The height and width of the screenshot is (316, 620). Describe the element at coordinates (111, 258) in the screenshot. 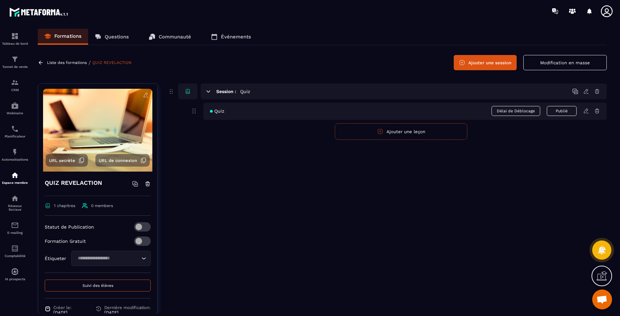

I see `div: Search for option` at that location.